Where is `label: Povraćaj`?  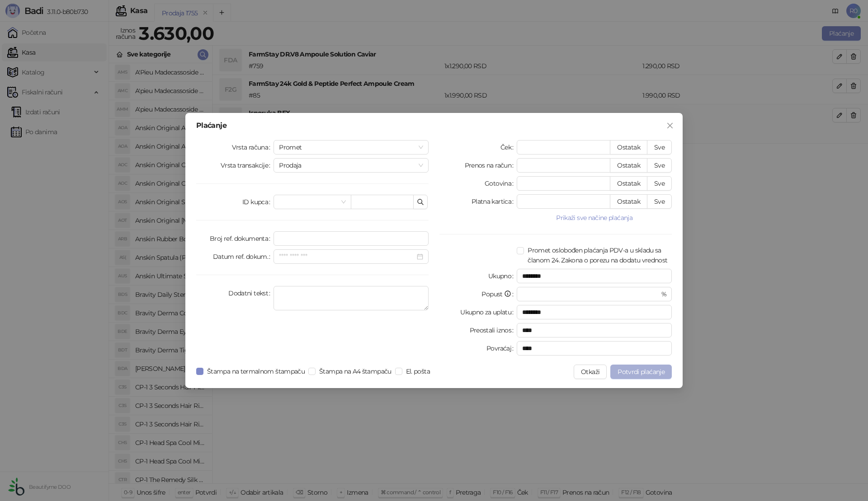 label: Povraćaj is located at coordinates (501, 348).